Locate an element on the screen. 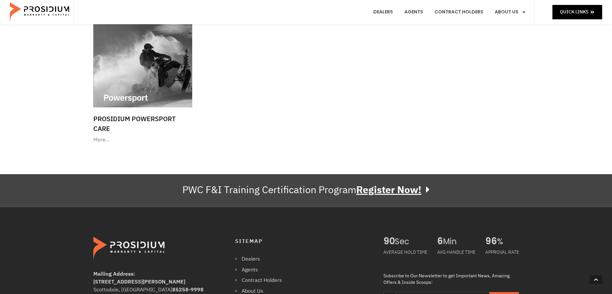 The width and height of the screenshot is (612, 294). div: APPROVAL RATE is located at coordinates (502, 252).